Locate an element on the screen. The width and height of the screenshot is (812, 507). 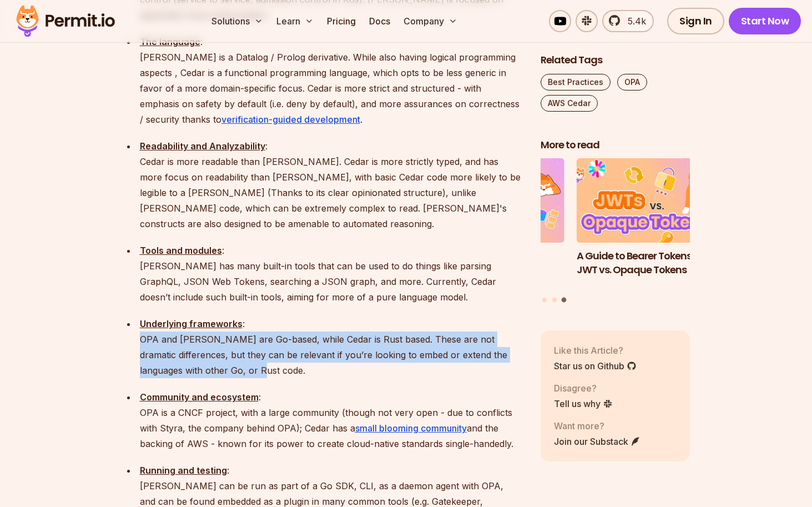
p: Disagree? is located at coordinates (584, 388).